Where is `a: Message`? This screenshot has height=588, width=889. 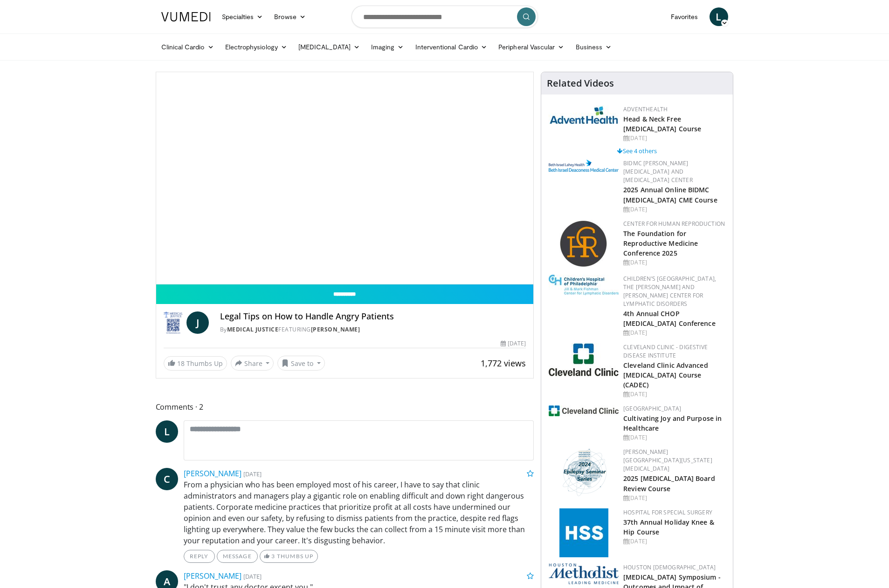 a: Message is located at coordinates (238, 557).